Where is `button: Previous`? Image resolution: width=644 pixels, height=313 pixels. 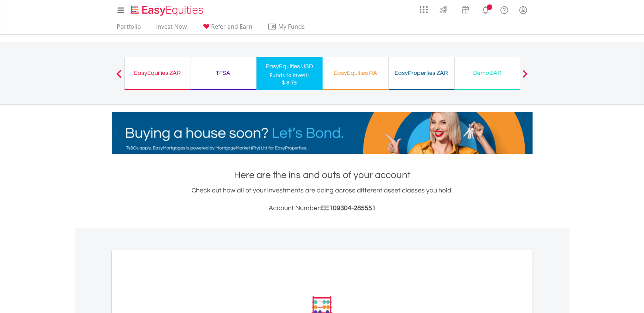
button: Previous is located at coordinates (119, 77).